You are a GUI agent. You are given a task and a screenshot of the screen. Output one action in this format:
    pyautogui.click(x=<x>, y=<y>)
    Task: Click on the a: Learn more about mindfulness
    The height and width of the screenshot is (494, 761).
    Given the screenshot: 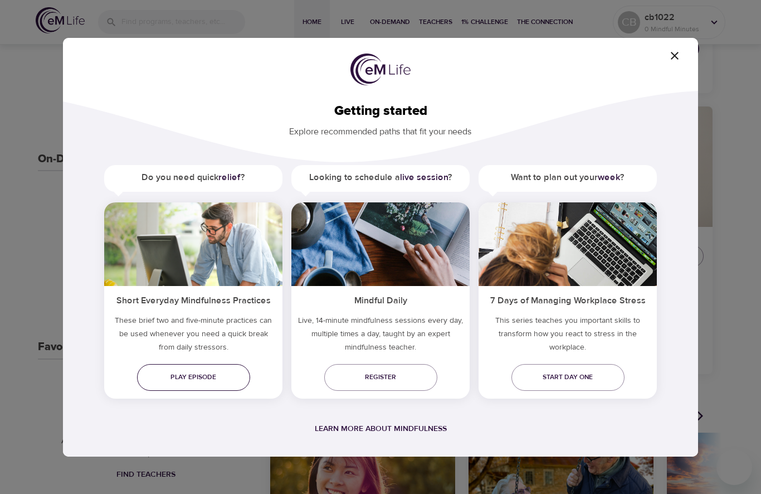 What is the action you would take?
    pyautogui.click(x=381, y=429)
    